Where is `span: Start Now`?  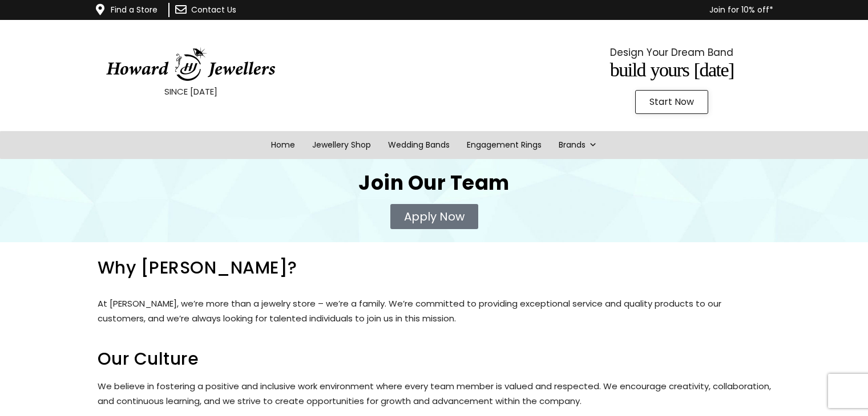 span: Start Now is located at coordinates (672, 102).